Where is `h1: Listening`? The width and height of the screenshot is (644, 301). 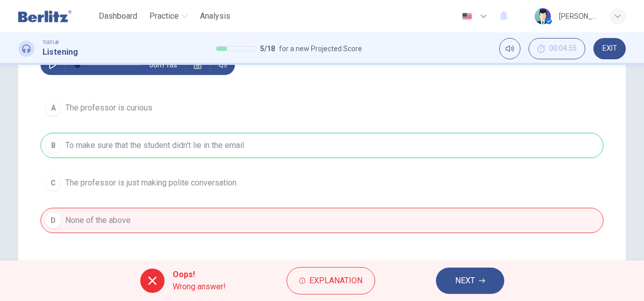
h1: Listening is located at coordinates (60, 53).